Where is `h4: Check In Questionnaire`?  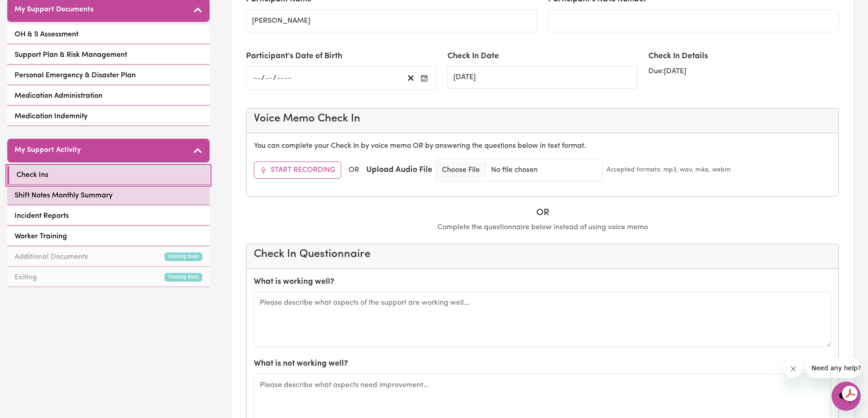 h4: Check In Questionnaire is located at coordinates (543, 255).